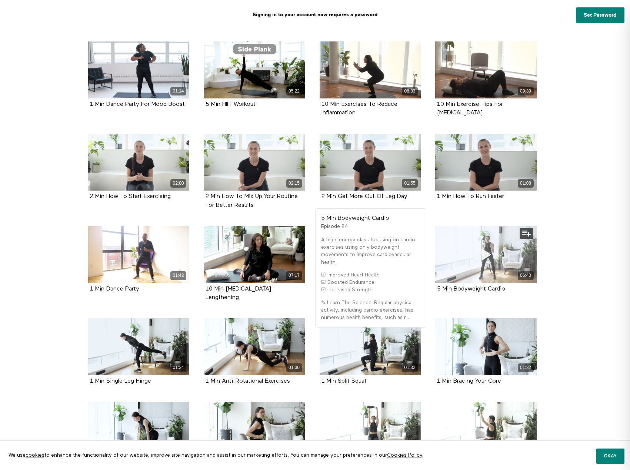 The image size is (630, 470). What do you see at coordinates (486, 431) in the screenshot?
I see `a: 1 Min Pulldown 01:01` at bounding box center [486, 431].